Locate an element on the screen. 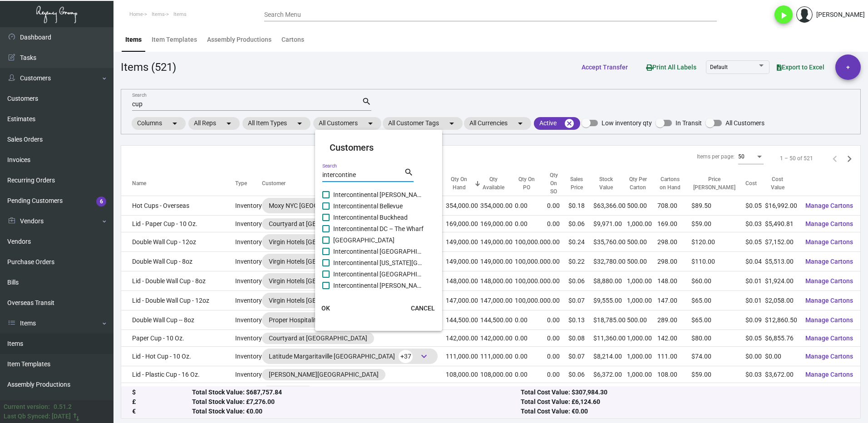 This screenshot has width=868, height=423. button: CANCEL is located at coordinates (423, 309).